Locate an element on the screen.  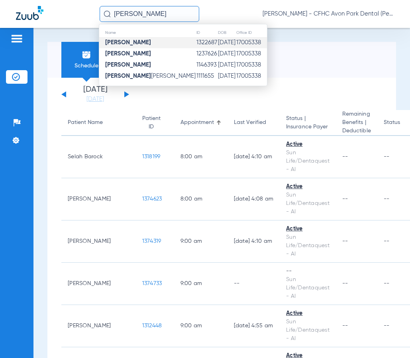
span: 1318199 is located at coordinates (152, 157).